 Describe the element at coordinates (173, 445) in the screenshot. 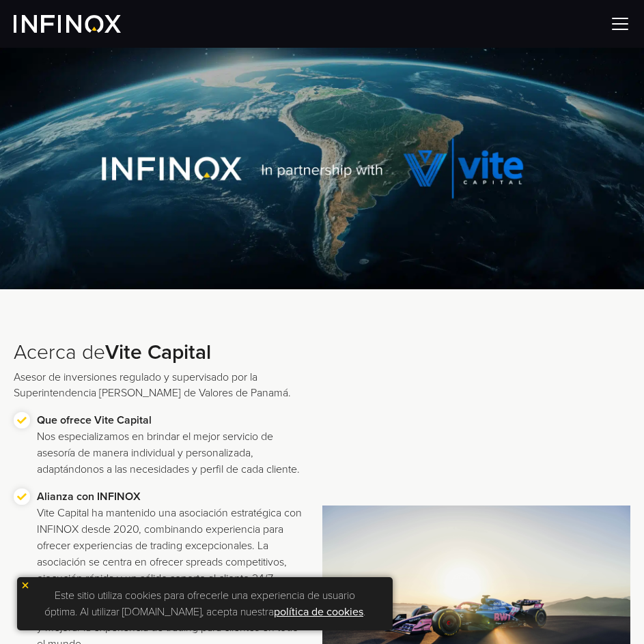

I see `p: Nos especializamos en brindar el mejor servicio de asesoría de manera individual y personalizada,...` at that location.